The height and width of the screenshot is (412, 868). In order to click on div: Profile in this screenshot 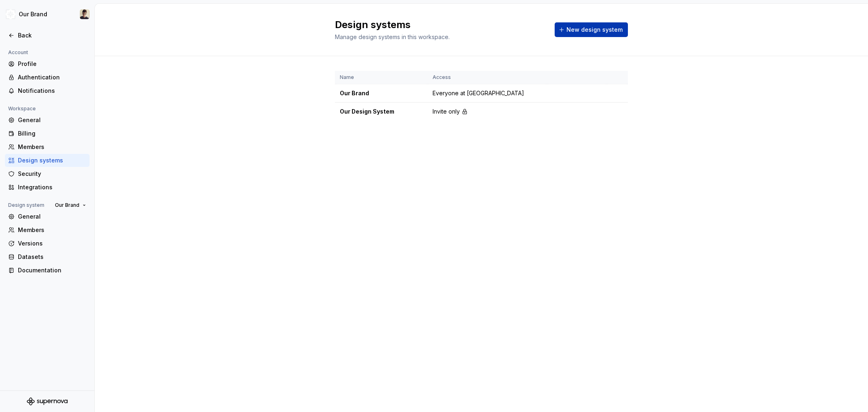, I will do `click(52, 64)`.